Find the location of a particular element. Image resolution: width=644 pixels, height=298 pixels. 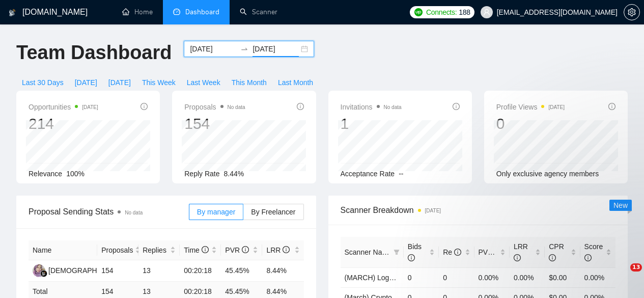

span: Only exclusive agency members is located at coordinates (548, 174).